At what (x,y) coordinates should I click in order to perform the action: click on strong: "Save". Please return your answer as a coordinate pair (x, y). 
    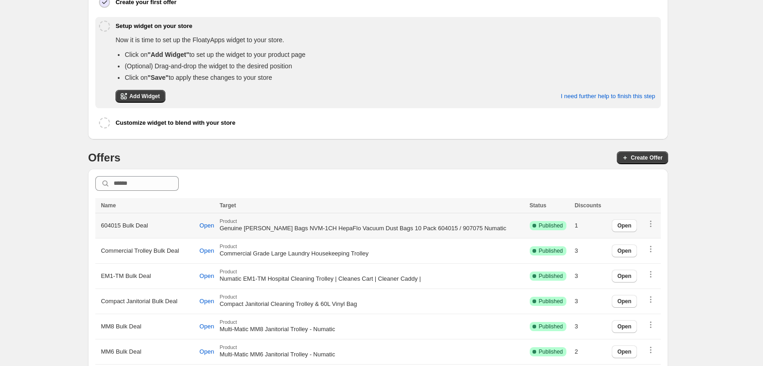
    Looking at the image, I should click on (158, 77).